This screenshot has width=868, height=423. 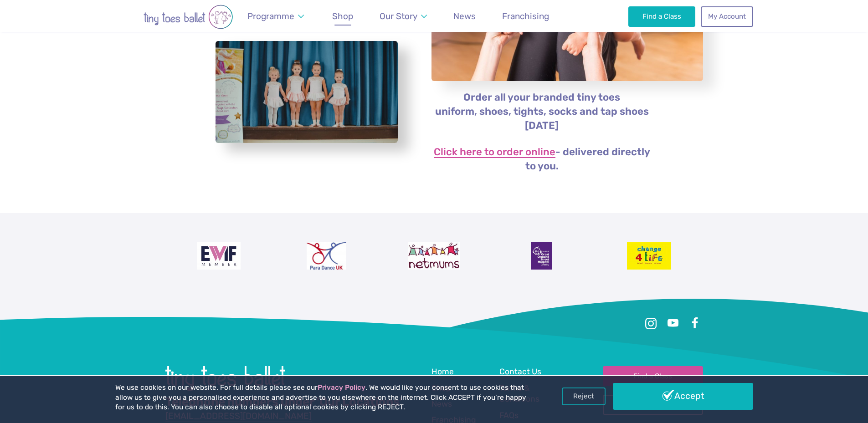 What do you see at coordinates (403, 16) in the screenshot?
I see `a: Our Story` at bounding box center [403, 16].